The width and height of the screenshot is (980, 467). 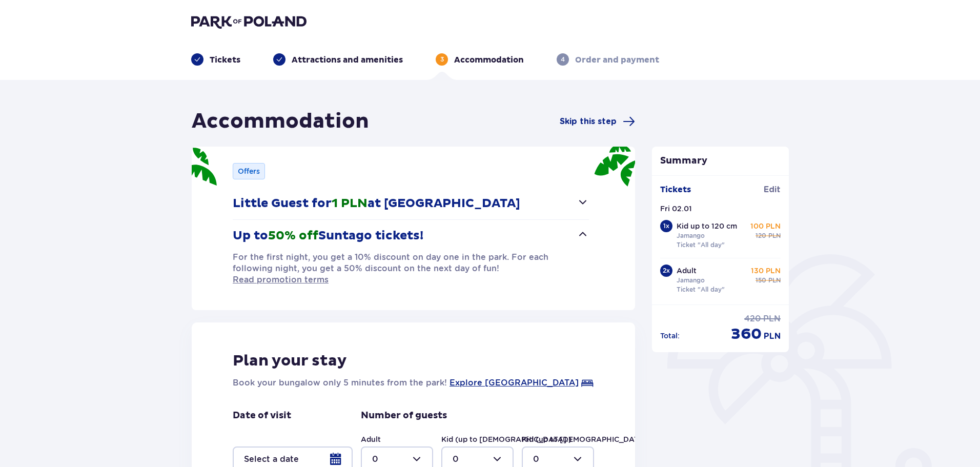 What do you see at coordinates (686, 270) in the screenshot?
I see `p: Adult` at bounding box center [686, 270].